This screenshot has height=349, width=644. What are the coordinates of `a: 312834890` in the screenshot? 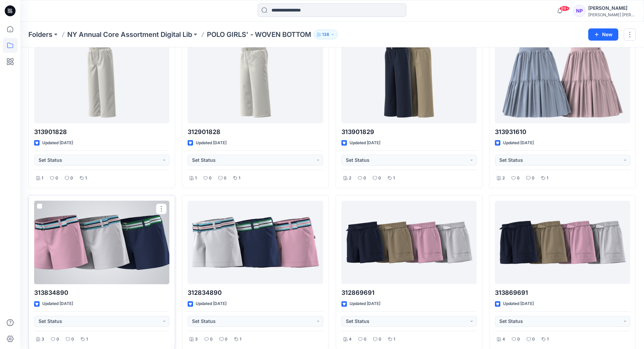 It's located at (255, 242).